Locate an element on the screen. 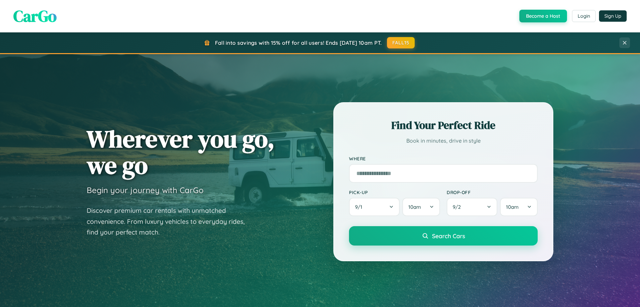  span: Search Cars is located at coordinates (449, 236).